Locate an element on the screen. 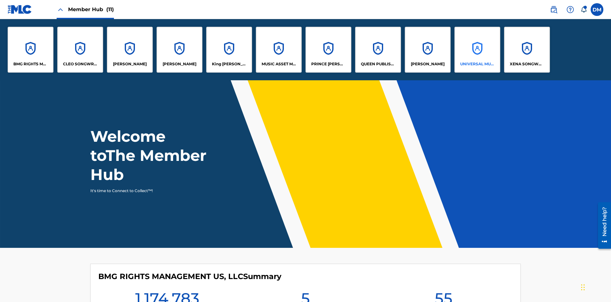 The width and height of the screenshot is (611, 302). a: AccountsUNIVERSAL MUSIC PUB GROUP is located at coordinates (477, 50).